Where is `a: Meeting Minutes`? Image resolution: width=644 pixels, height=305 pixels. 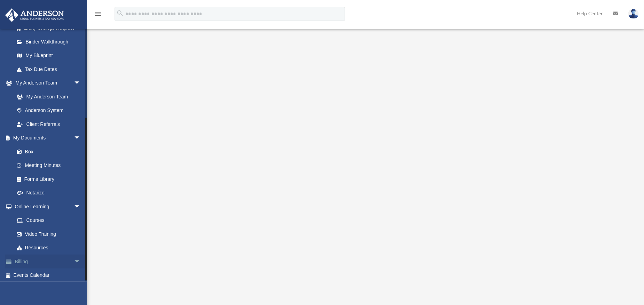
a: Meeting Minutes is located at coordinates (49, 166).